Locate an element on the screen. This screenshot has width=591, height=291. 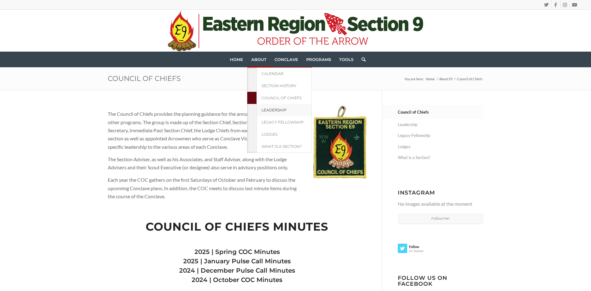
span: Lodges is located at coordinates (269, 134).